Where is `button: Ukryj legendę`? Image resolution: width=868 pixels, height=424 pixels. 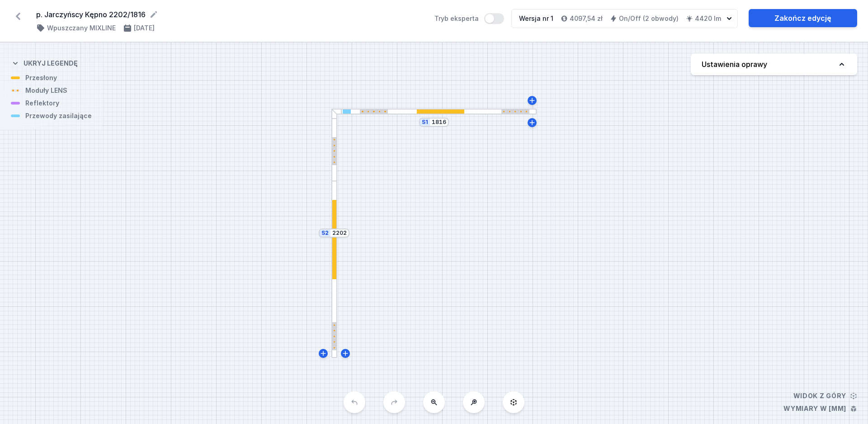 button: Ukryj legendę is located at coordinates (44, 62).